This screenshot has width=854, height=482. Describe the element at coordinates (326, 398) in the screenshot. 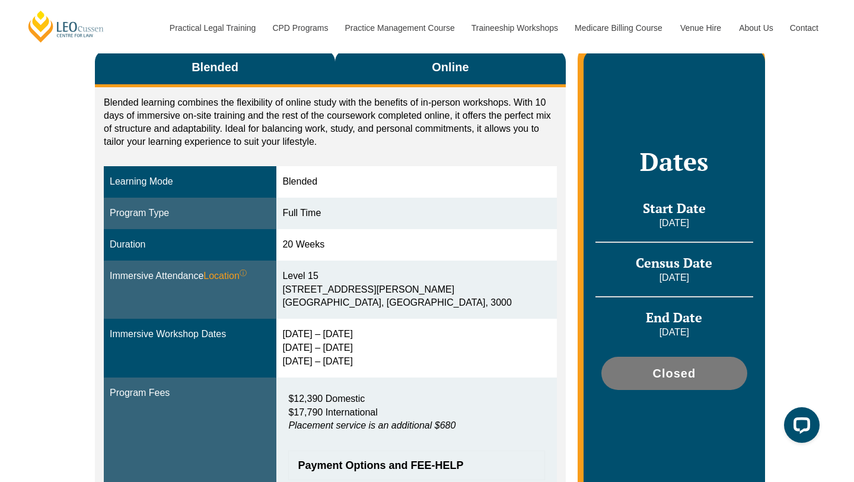

I see `span: $12,390 Domestic` at that location.